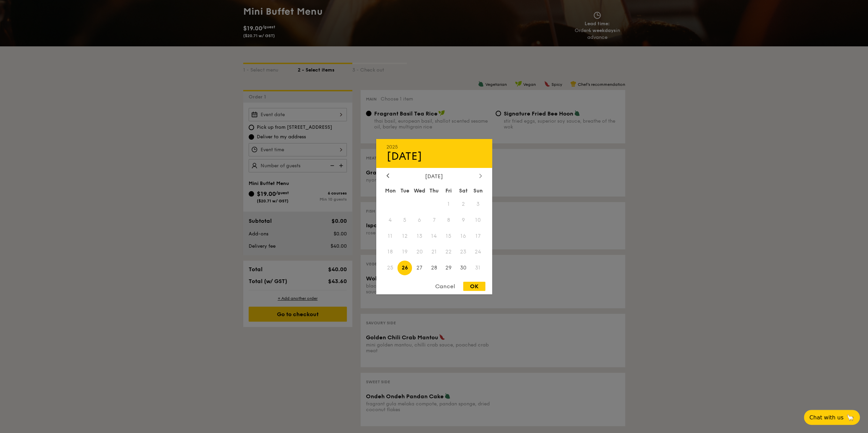 This screenshot has height=433, width=868. I want to click on button: Chat with us🦙, so click(832, 417).